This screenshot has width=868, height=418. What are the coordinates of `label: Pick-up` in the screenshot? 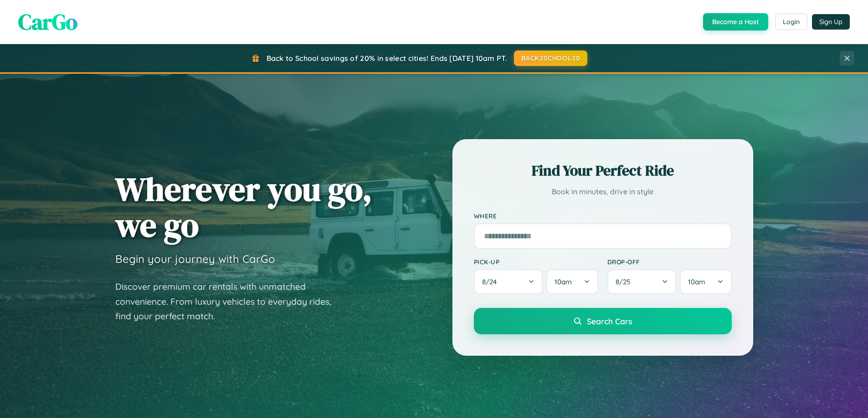 It's located at (536, 262).